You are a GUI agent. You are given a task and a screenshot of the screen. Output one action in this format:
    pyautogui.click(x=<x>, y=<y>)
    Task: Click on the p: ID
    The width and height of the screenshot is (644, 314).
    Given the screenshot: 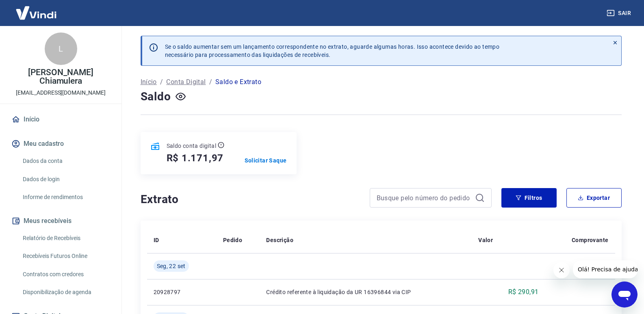 What is the action you would take?
    pyautogui.click(x=157, y=240)
    